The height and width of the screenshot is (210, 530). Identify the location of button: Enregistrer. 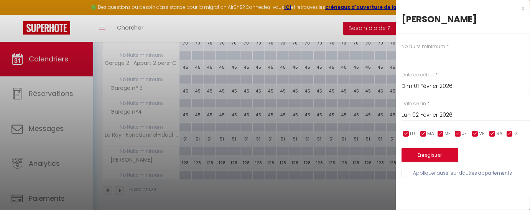
(430, 155).